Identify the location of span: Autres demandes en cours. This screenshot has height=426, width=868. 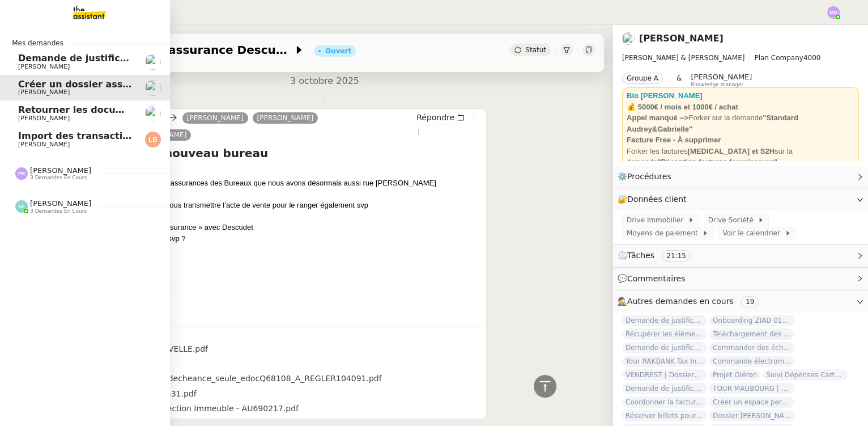
(680, 301).